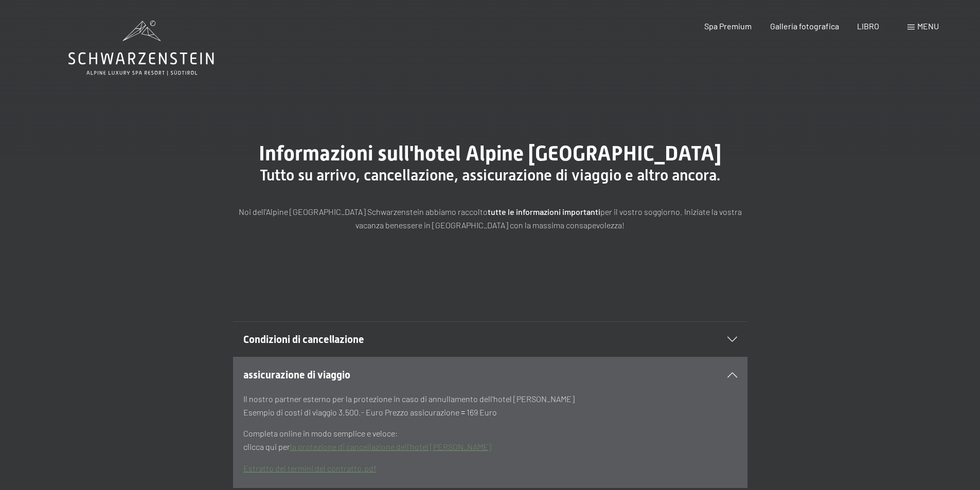  What do you see at coordinates (309, 468) in the screenshot?
I see `a: Estratto dei termini del contratto.pdf` at bounding box center [309, 468].